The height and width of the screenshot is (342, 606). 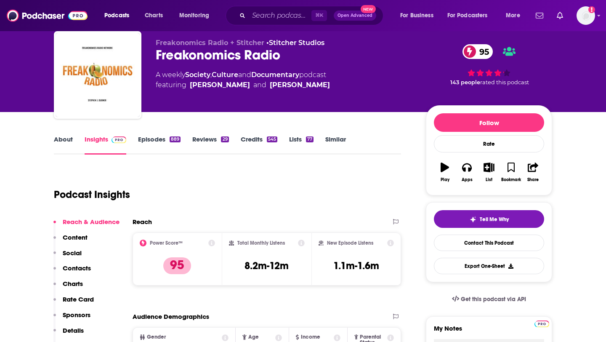 What do you see at coordinates (465, 82) in the screenshot?
I see `span: 143 people` at bounding box center [465, 82].